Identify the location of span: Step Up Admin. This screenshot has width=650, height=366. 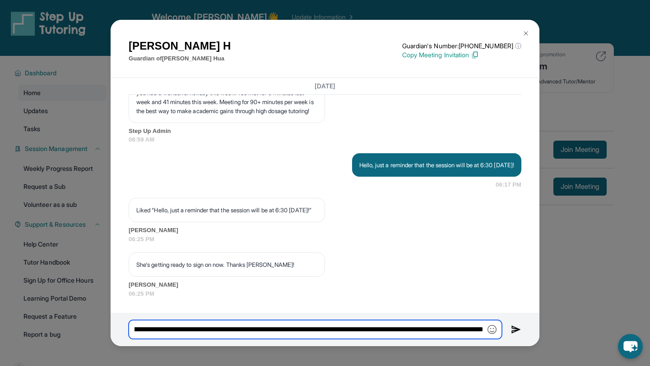
(325, 131).